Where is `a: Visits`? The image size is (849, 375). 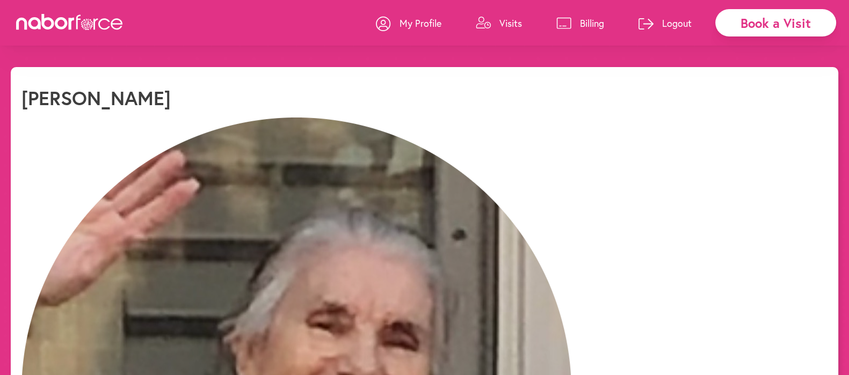 a: Visits is located at coordinates (499, 23).